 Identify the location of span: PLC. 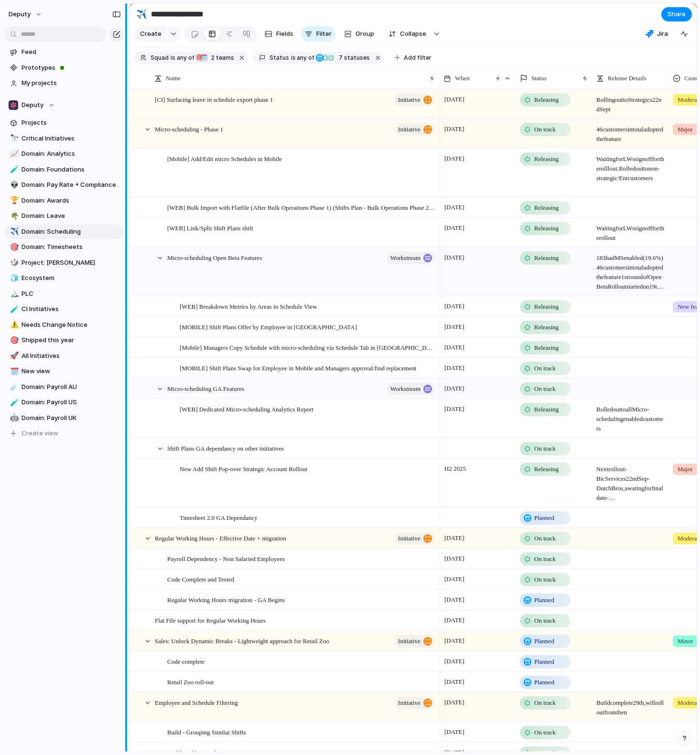
(71, 294).